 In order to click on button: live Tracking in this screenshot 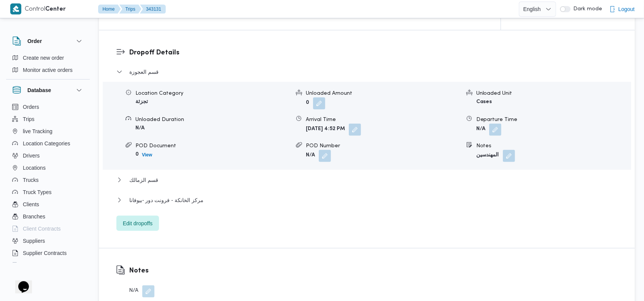, I will do `click(48, 131)`.